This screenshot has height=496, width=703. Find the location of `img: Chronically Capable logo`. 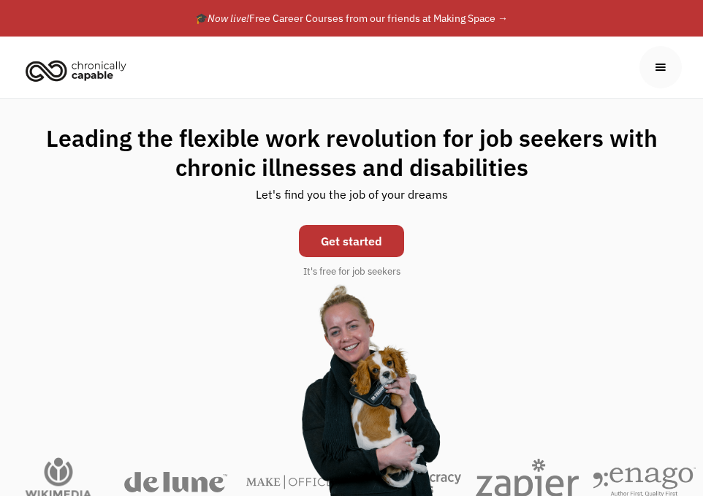

img: Chronically Capable logo is located at coordinates (76, 70).